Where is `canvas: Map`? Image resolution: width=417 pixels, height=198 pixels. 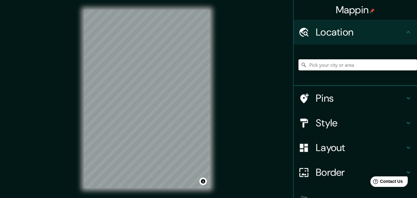 canvas: Map is located at coordinates (147, 99).